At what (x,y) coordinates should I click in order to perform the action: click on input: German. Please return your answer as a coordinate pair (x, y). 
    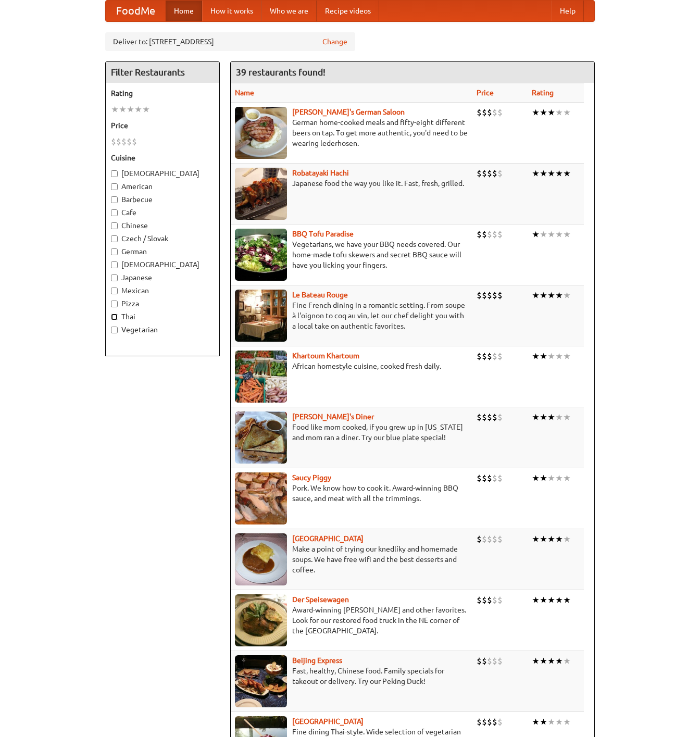
    Looking at the image, I should click on (114, 252).